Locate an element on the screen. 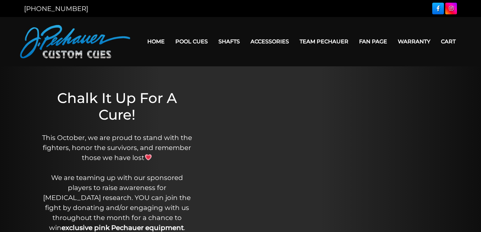 This screenshot has width=481, height=232. a: Fan Page is located at coordinates (373, 41).